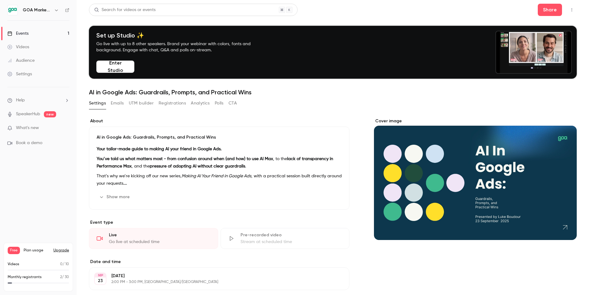  What do you see at coordinates (181, 35) in the screenshot?
I see `h4: Set up Studio ✨` at bounding box center [181, 35].